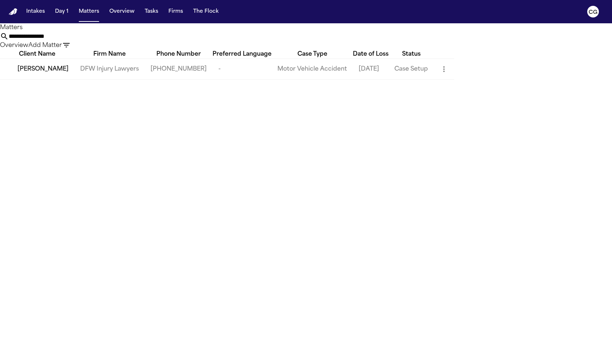 The height and width of the screenshot is (364, 612). What do you see at coordinates (312, 69) in the screenshot?
I see `td: Motor Vehicle Accident` at bounding box center [312, 69].